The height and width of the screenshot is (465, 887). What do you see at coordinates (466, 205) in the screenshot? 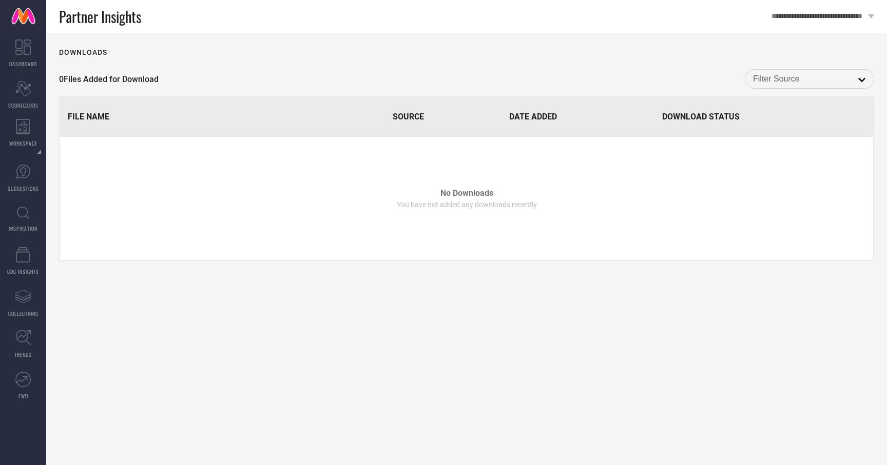
I see `span: You have not added any downloads recently` at bounding box center [466, 205].